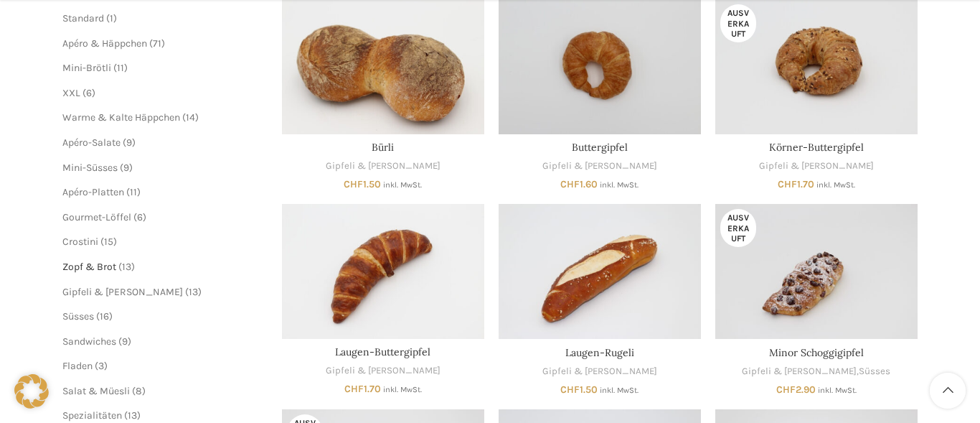  What do you see at coordinates (97, 217) in the screenshot?
I see `span: Gourmet-Löffel` at bounding box center [97, 217].